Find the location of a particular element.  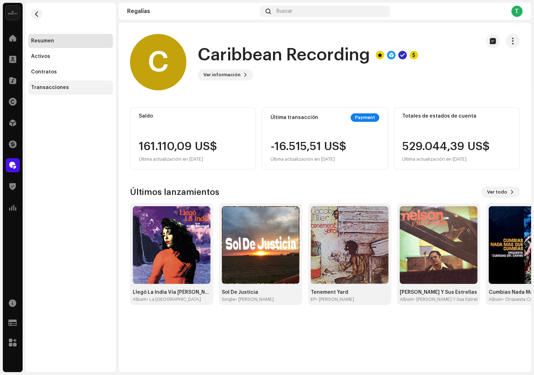

div: Totales de estados de cuenta is located at coordinates (457, 116).